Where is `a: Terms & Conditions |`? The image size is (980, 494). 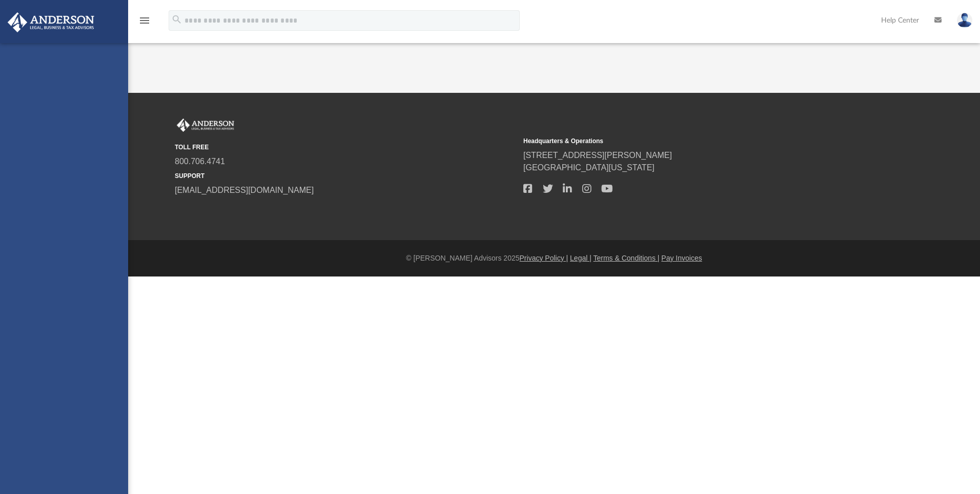
a: Terms & Conditions | is located at coordinates (626, 258).